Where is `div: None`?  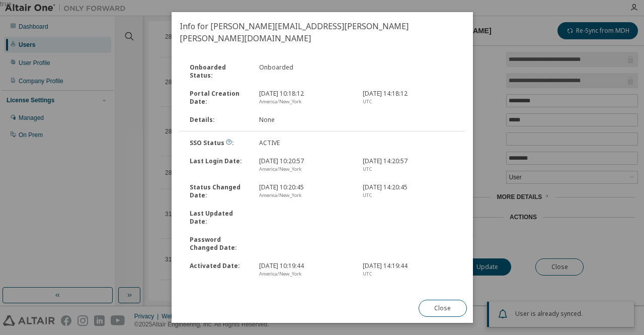 div: None is located at coordinates (305, 120).